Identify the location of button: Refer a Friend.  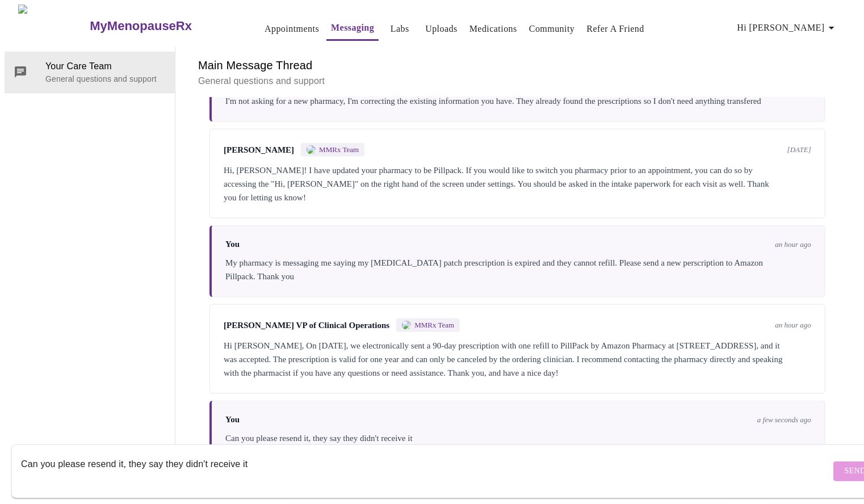
(616, 29).